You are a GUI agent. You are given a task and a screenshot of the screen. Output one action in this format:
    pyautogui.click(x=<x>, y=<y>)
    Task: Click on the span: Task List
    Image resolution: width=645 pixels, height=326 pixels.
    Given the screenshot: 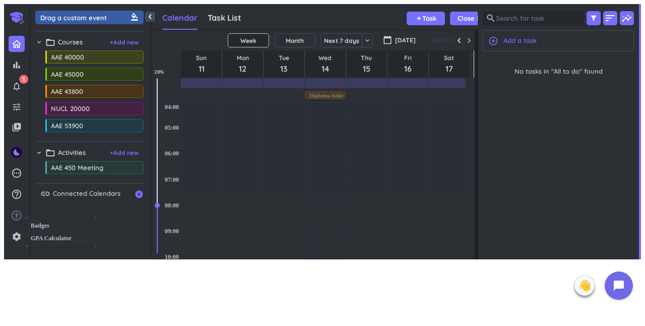 What is the action you would take?
    pyautogui.click(x=224, y=18)
    